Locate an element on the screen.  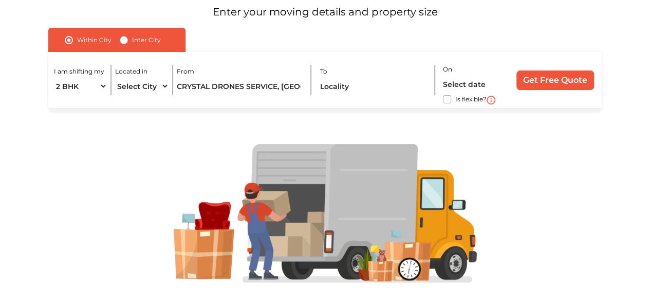
label: On is located at coordinates (448, 69).